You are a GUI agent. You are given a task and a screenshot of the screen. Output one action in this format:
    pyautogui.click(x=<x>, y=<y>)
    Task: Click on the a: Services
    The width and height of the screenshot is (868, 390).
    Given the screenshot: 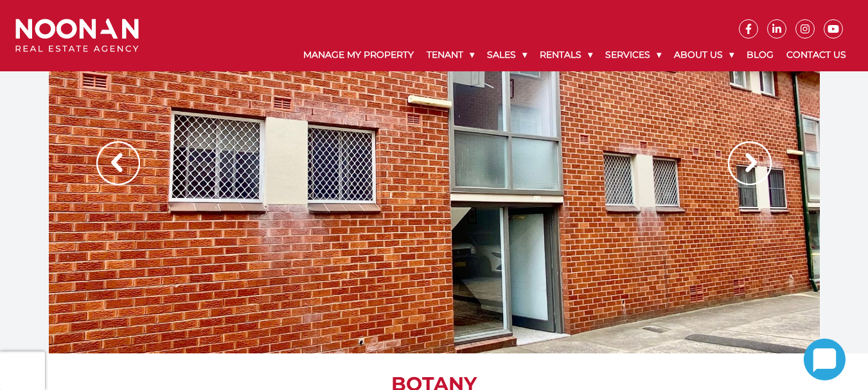 What is the action you would take?
    pyautogui.click(x=633, y=54)
    